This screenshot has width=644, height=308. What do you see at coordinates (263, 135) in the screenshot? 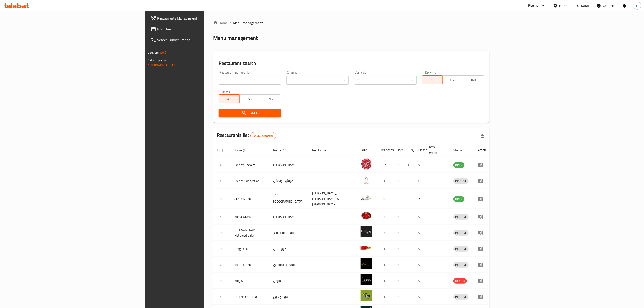
I see `div: Total records count` at bounding box center [263, 135].